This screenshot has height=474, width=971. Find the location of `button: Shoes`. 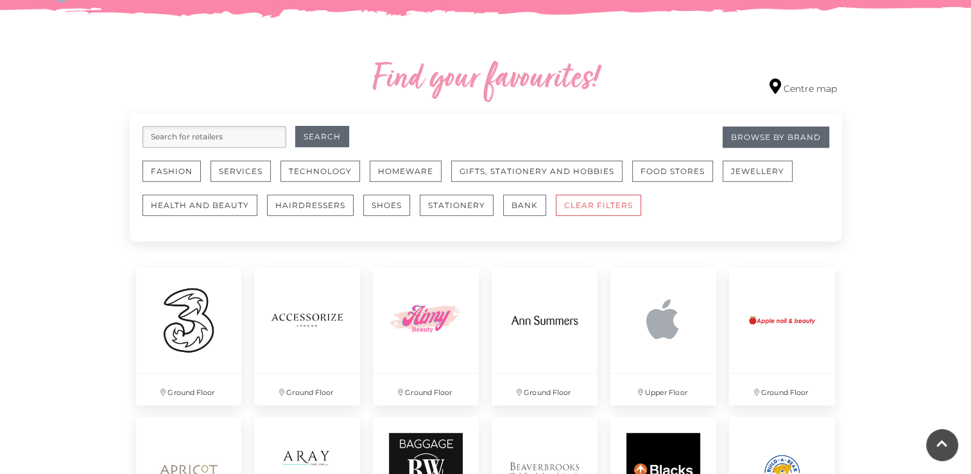

button: Shoes is located at coordinates (386, 205).